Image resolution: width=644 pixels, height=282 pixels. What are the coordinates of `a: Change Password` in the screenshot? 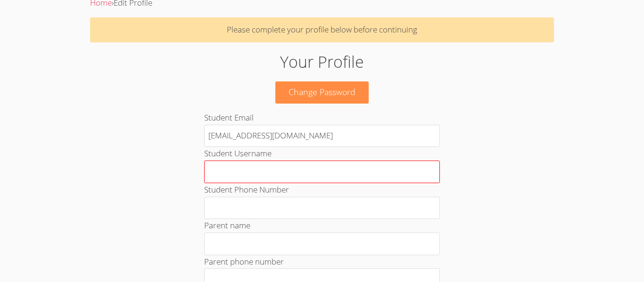 It's located at (322, 92).